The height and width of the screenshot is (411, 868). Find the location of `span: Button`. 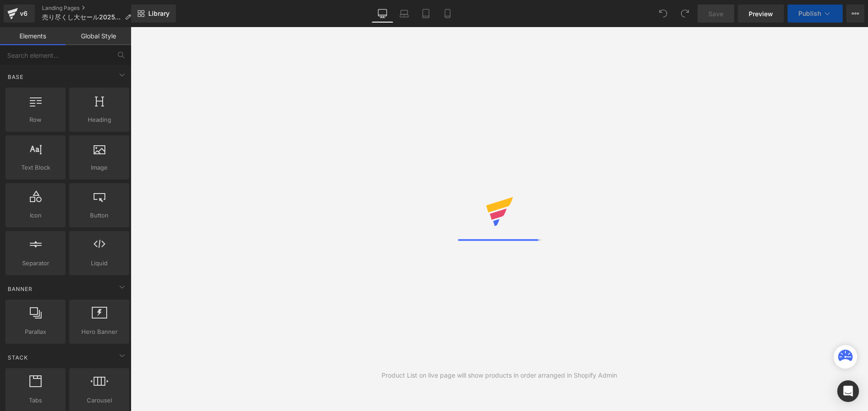

span: Button is located at coordinates (99, 215).